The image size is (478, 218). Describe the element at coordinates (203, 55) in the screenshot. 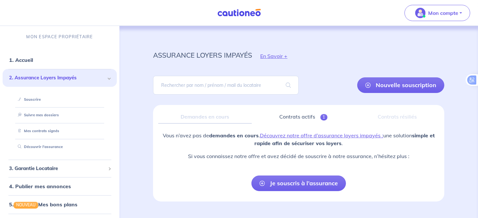

I see `p: assurance loyers impayés` at that location.